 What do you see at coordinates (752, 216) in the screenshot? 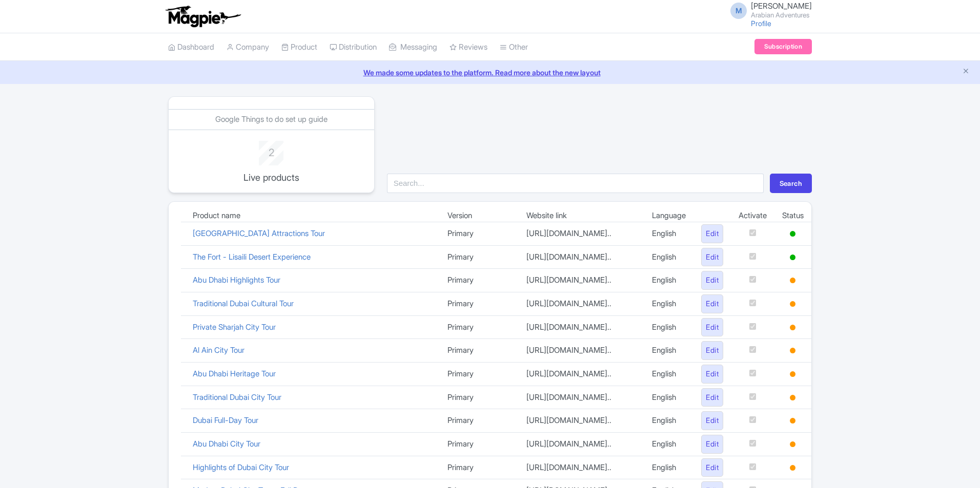
I see `td: Activate` at bounding box center [752, 216].